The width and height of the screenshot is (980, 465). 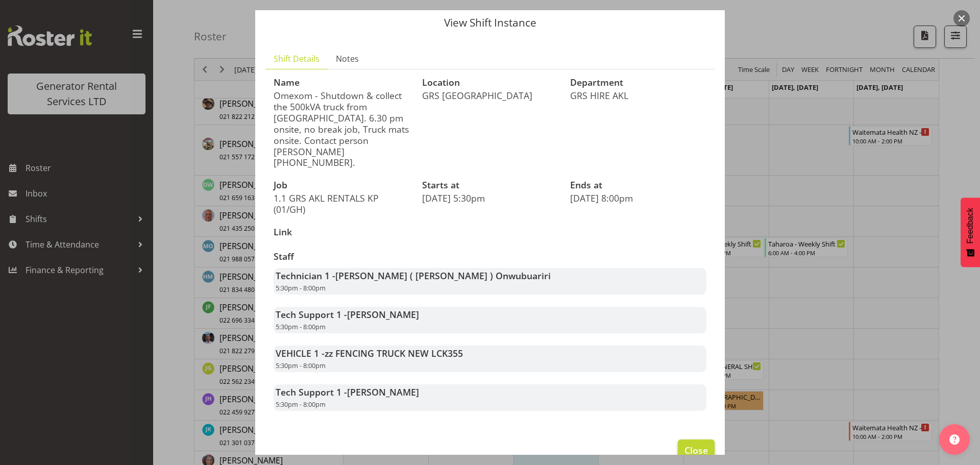 What do you see at coordinates (638, 185) in the screenshot?
I see `h3: Ends at` at bounding box center [638, 185].